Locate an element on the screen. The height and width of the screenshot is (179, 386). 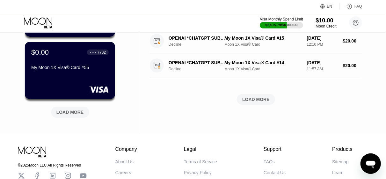
div: My Moon 1X Visa® Card #14 is located at coordinates (263, 62).